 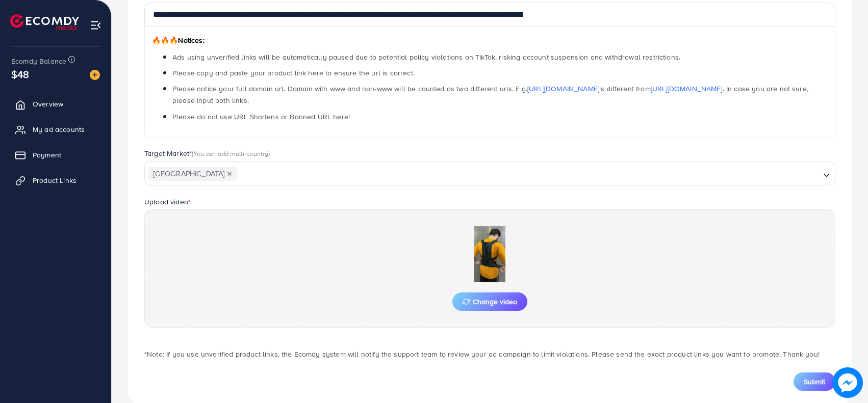 What do you see at coordinates (44, 22) in the screenshot?
I see `a: logo` at bounding box center [44, 22].